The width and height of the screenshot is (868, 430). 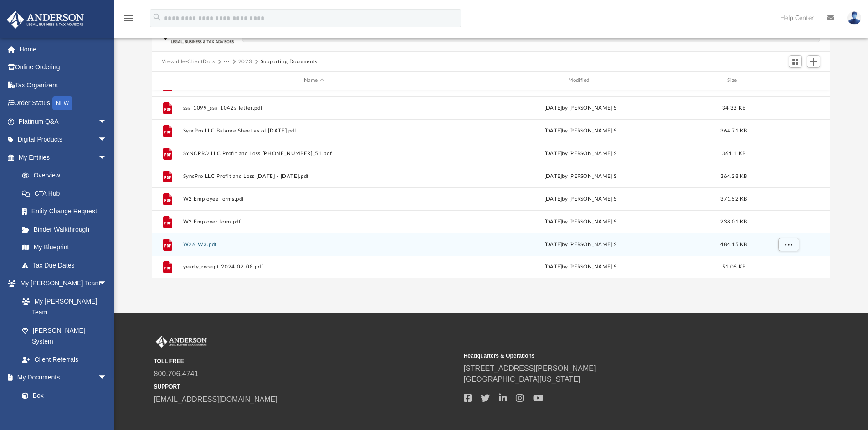 I want to click on span: 484.15 KB, so click(x=734, y=244).